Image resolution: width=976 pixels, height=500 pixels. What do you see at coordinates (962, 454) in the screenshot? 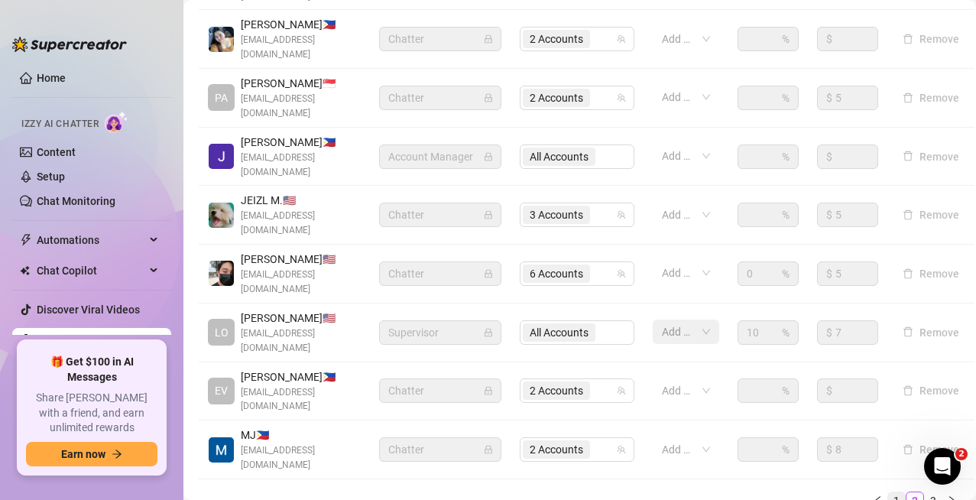
I see `span: 2` at bounding box center [962, 454].